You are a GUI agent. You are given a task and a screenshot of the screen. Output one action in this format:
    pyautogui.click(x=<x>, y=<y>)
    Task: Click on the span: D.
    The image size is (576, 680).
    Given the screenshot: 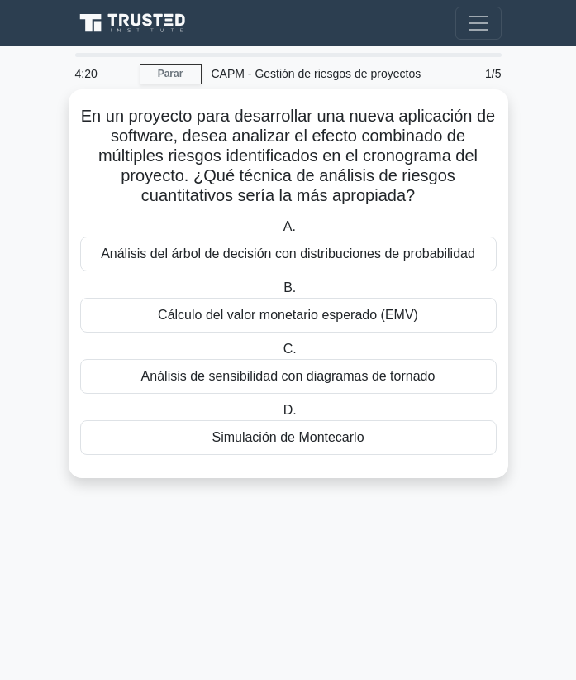 What is the action you would take?
    pyautogui.click(x=290, y=409)
    